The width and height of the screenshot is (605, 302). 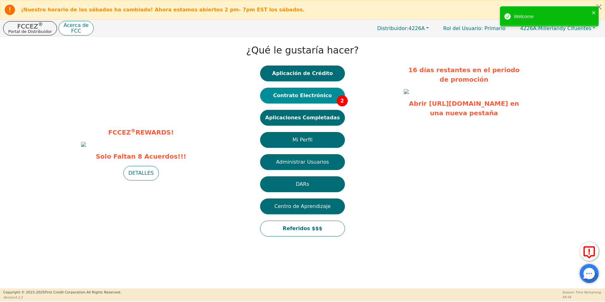 I want to click on a: Rol del Usuario: Primario, so click(x=475, y=28).